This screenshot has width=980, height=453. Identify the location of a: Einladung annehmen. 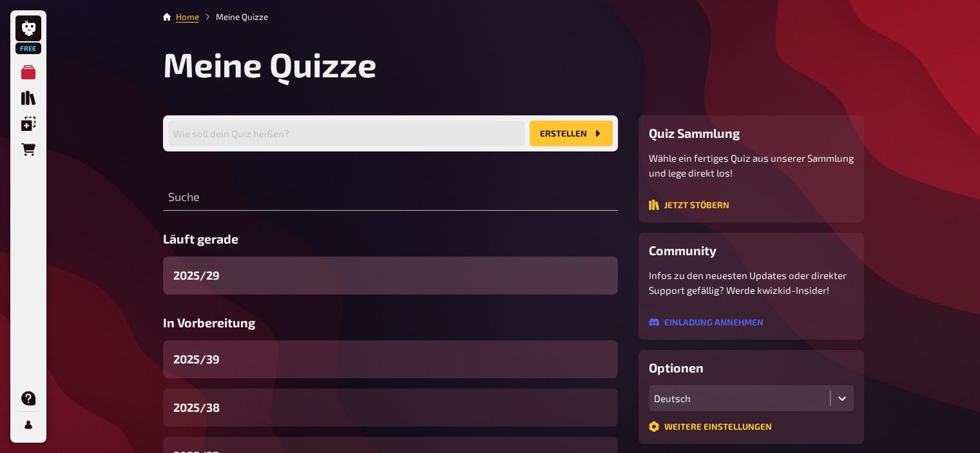
(706, 324).